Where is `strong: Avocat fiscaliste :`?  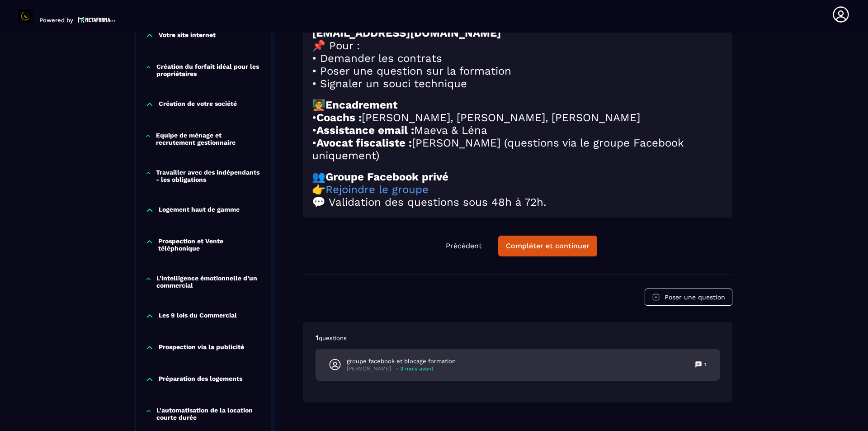
strong: Avocat fiscaliste : is located at coordinates (364, 143).